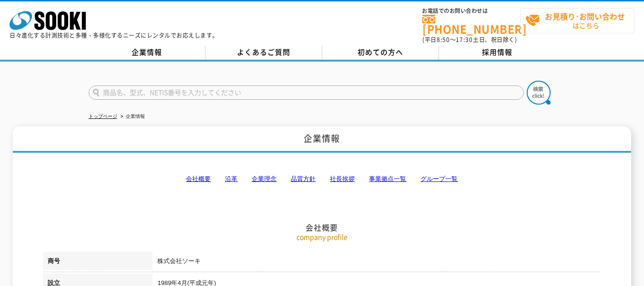 The image size is (644, 286). Describe the element at coordinates (579, 20) in the screenshot. I see `span: はこちら` at that location.